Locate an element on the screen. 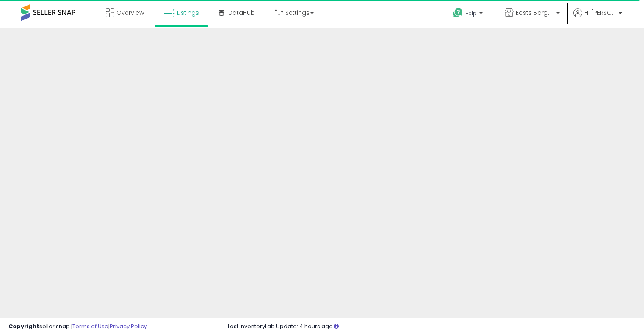 The image size is (644, 335). span: Overview is located at coordinates (130, 13).